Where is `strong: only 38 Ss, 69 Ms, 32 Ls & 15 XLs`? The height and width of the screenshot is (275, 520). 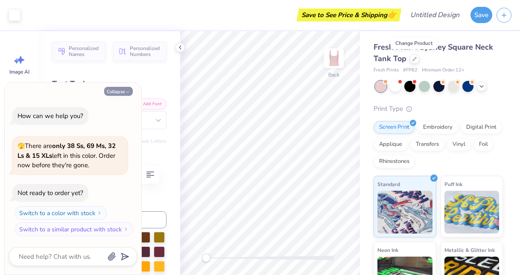 strong: only 38 Ss, 69 Ms, 32 Ls & 15 XLs is located at coordinates (67, 150).